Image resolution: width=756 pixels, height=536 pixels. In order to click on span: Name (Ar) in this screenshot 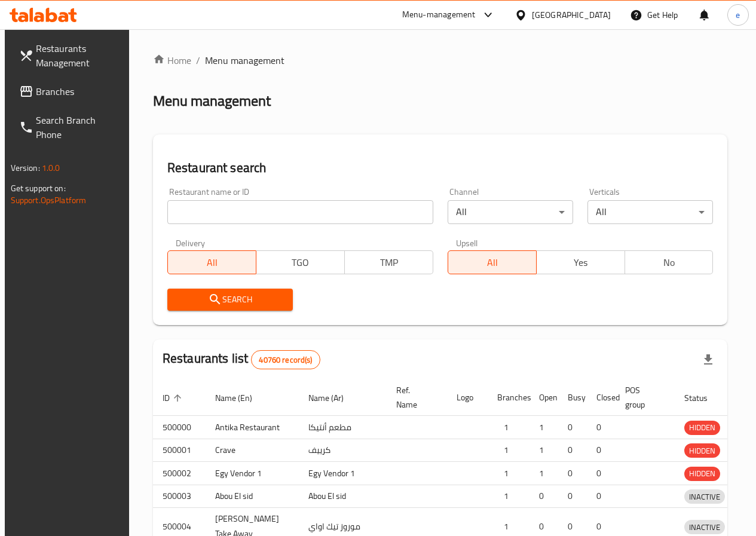, I will do `click(334, 398)`.